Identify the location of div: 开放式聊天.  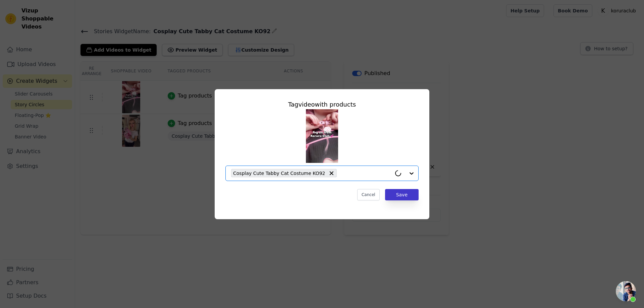
(626, 291).